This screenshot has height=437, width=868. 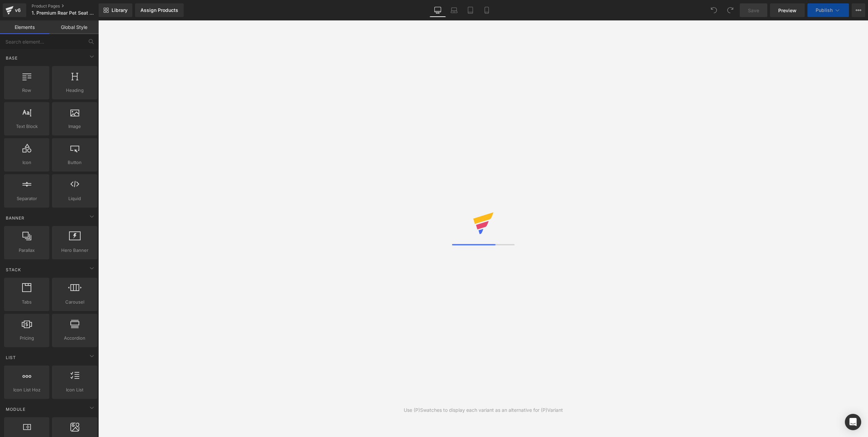 What do you see at coordinates (119, 10) in the screenshot?
I see `span: Library` at bounding box center [119, 10].